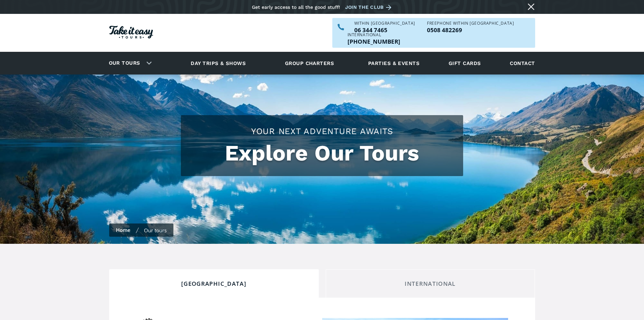 This screenshot has height=320, width=644. I want to click on a: Homepage, so click(131, 33).